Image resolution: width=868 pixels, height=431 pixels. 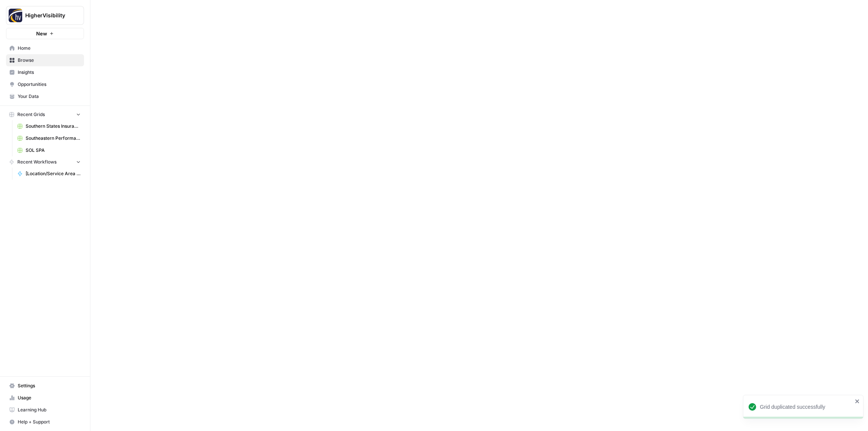 What do you see at coordinates (53, 138) in the screenshot?
I see `span: Southeastern Performance Apparel` at bounding box center [53, 138].